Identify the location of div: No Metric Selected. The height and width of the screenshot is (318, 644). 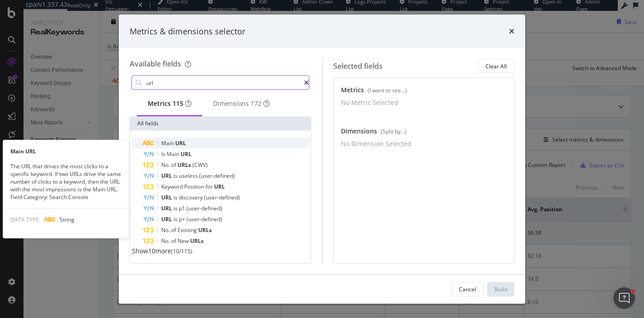
(369, 103).